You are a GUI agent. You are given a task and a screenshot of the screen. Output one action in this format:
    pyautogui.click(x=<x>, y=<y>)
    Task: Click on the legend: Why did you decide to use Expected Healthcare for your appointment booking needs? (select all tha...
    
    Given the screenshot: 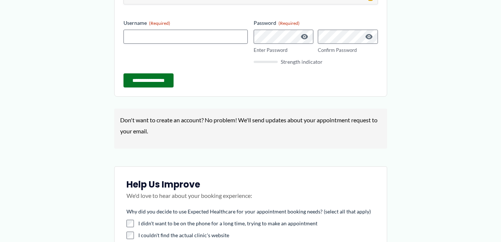 What is the action you would take?
    pyautogui.click(x=248, y=212)
    